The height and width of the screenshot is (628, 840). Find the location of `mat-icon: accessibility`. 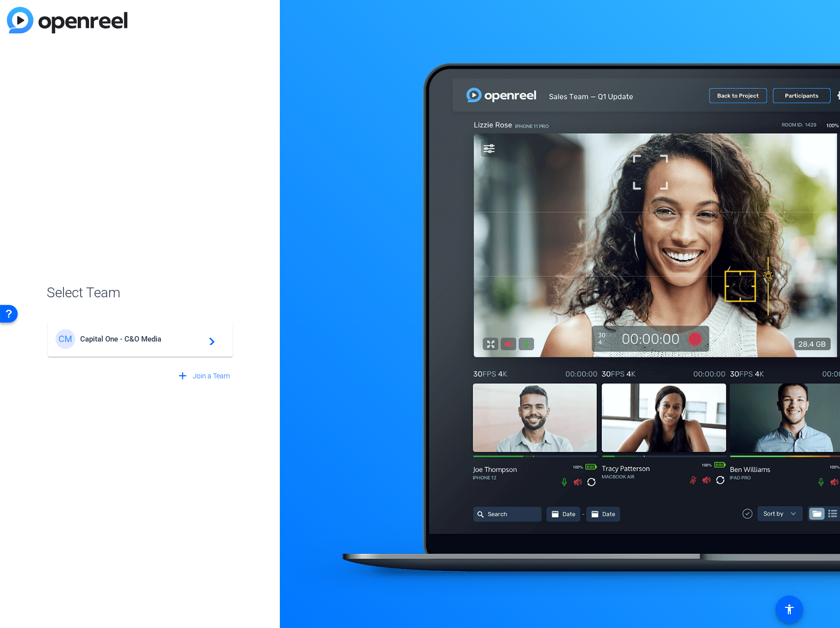

mat-icon: accessibility is located at coordinates (789, 609).